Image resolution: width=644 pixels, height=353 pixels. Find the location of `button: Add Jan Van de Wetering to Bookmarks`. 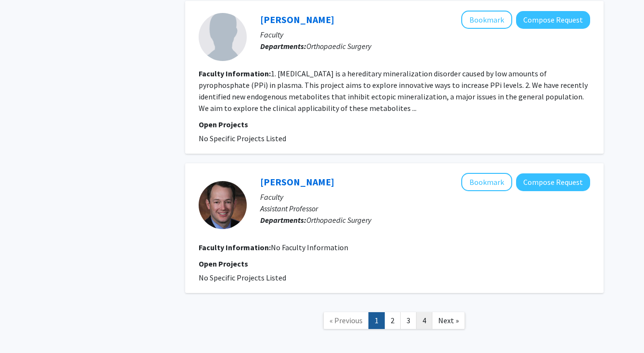

button: Add Jan Van de Wetering to Bookmarks is located at coordinates (487, 20).